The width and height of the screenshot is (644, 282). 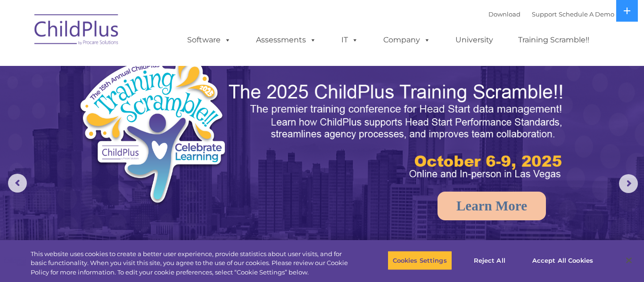 I want to click on span: Last name, so click(x=145, y=66).